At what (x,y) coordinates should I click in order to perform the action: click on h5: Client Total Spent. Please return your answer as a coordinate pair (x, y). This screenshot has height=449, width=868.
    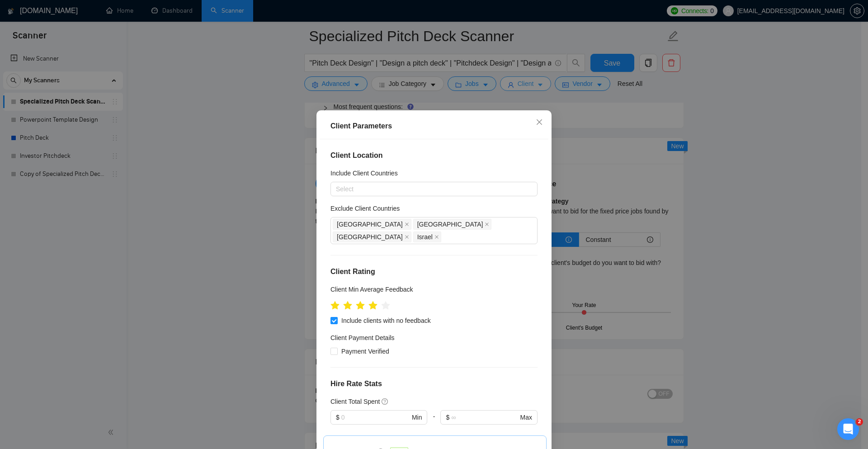
    Looking at the image, I should click on (355, 401).